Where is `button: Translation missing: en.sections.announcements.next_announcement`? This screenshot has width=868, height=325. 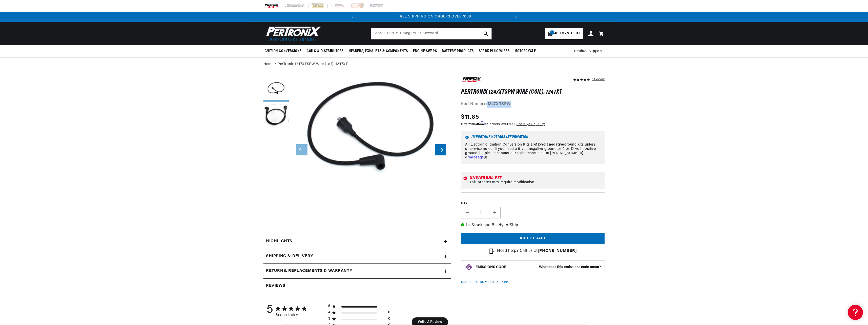 button: Translation missing: en.sections.announcements.next_announcement is located at coordinates (515, 16).